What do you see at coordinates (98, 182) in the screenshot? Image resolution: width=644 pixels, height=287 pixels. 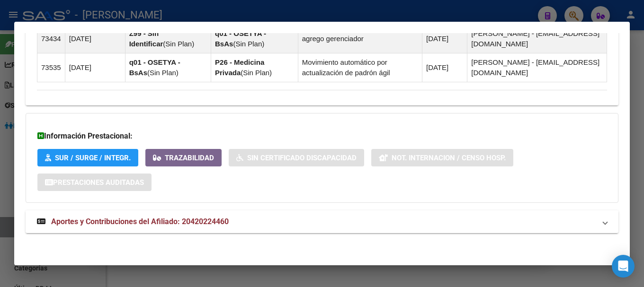 I see `span: Prestaciones Auditadas` at bounding box center [98, 182].